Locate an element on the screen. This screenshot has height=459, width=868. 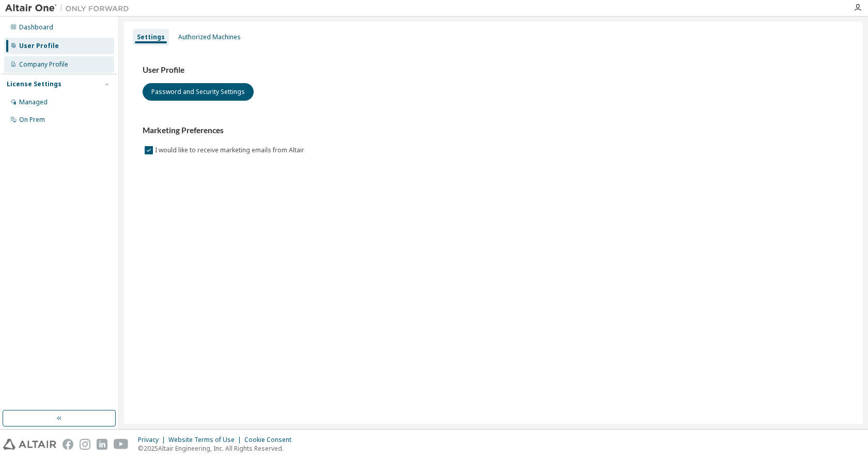
img: facebook.svg is located at coordinates (67, 444).